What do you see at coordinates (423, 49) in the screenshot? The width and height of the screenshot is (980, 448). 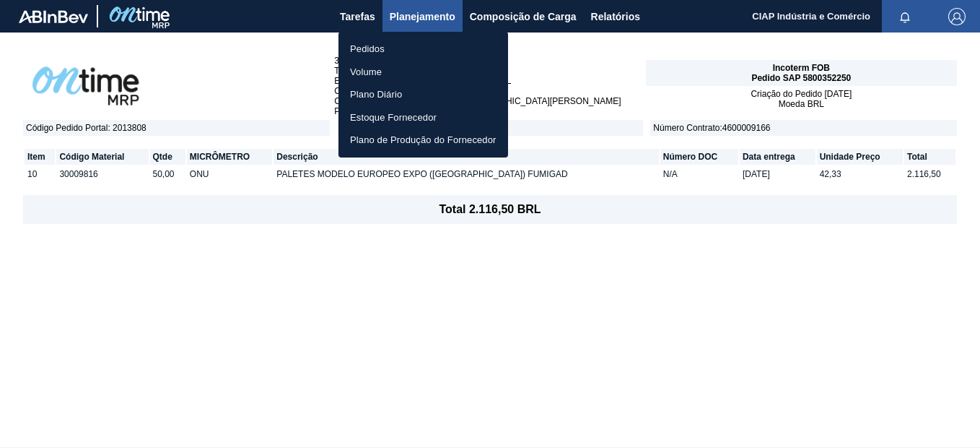 I see `a: Pedidos` at bounding box center [423, 49].